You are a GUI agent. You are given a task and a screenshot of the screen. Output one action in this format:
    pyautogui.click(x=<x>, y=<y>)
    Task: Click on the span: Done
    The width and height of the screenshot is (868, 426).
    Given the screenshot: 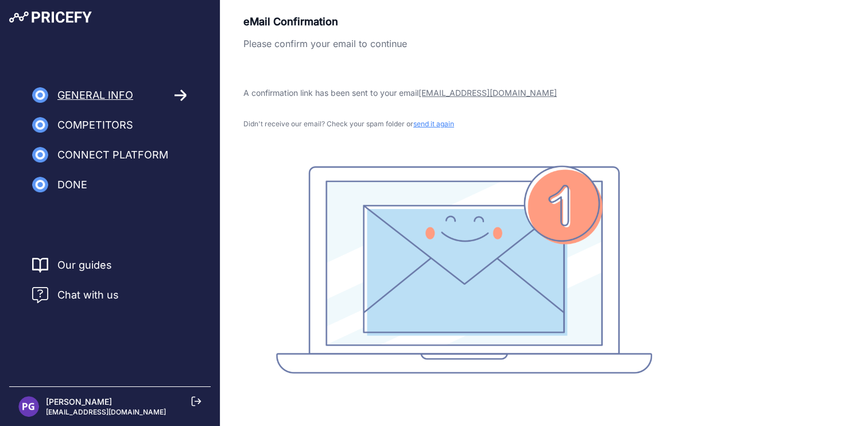 What is the action you would take?
    pyautogui.click(x=72, y=184)
    